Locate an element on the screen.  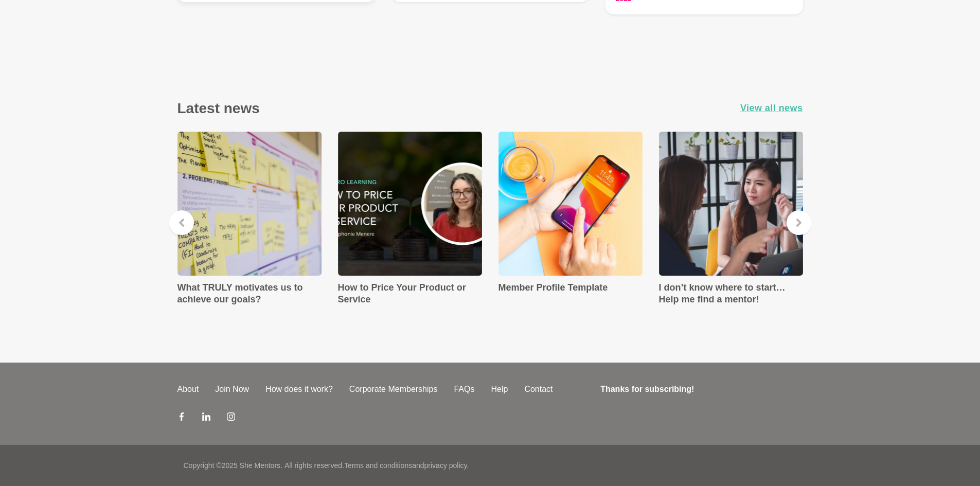
a: About is located at coordinates (188, 389).